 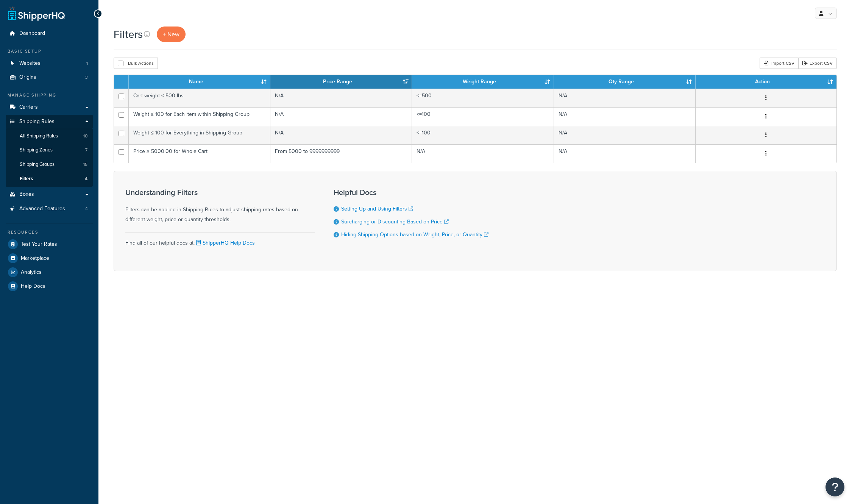 I want to click on a: All Shipping Rules 10, so click(x=49, y=136).